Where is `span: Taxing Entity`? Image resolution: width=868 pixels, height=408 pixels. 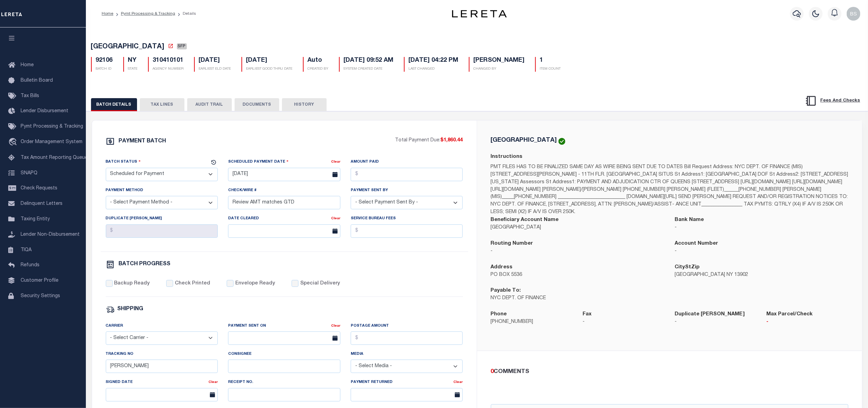
span: Taxing Entity is located at coordinates (35, 220).